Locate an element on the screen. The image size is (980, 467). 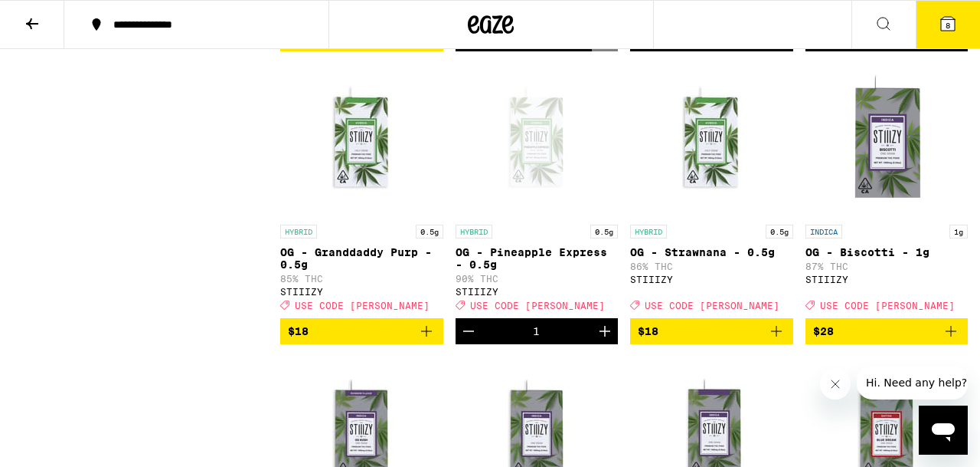
p: OG - Granddaddy Purp - 0.5g is located at coordinates (362, 258).